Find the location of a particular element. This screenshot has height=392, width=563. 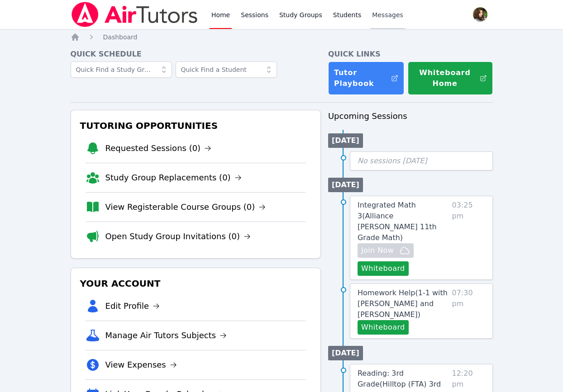

a: Open Study Group Invitations (0) is located at coordinates (178, 236).